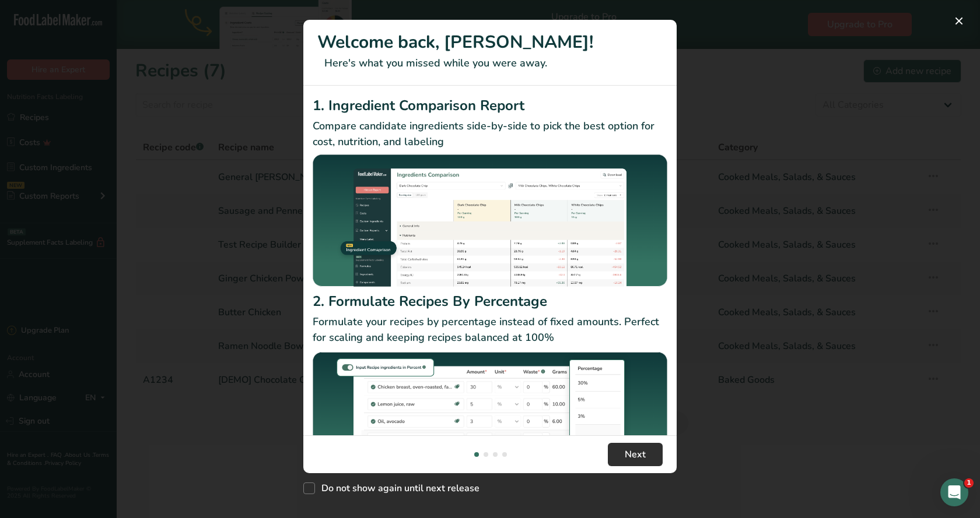  What do you see at coordinates (397, 489) in the screenshot?
I see `span: Do not show again until next release` at bounding box center [397, 489].